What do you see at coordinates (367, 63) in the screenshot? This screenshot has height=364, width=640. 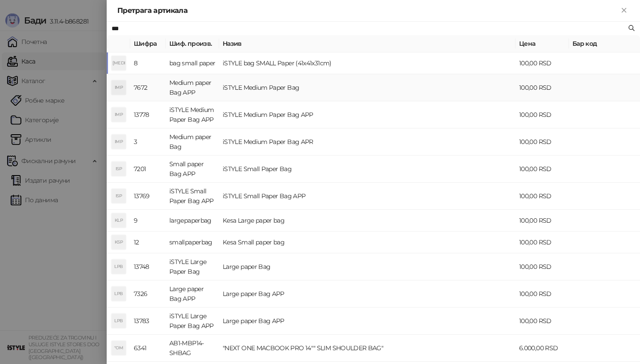 I see `td: iSTYLE bag SMALL Paper (41x41x31cm)` at bounding box center [367, 63].